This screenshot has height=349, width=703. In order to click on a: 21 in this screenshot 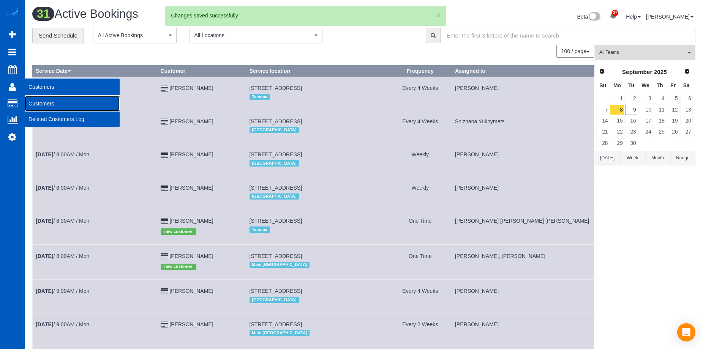, I will do `click(603, 132)`.